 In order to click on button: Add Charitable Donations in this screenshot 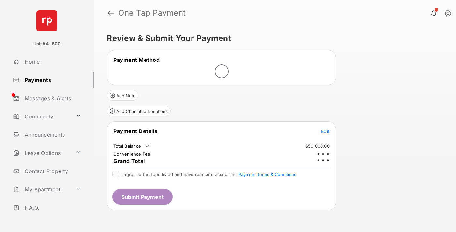, I will do `click(139, 111)`.